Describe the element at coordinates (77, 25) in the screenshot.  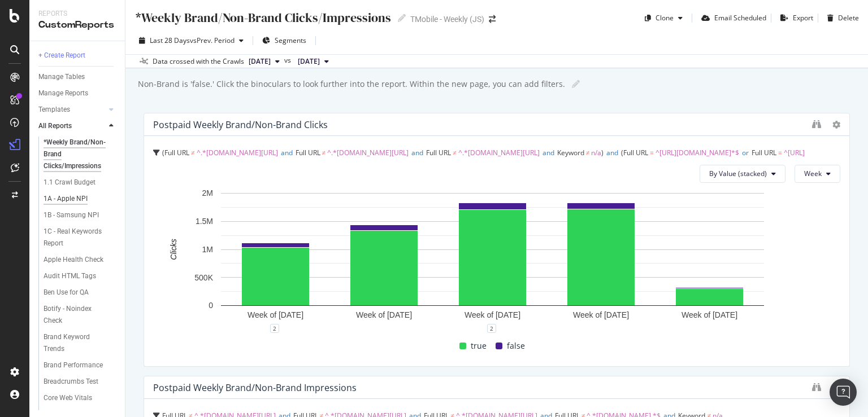
I see `div: CustomReports` at that location.